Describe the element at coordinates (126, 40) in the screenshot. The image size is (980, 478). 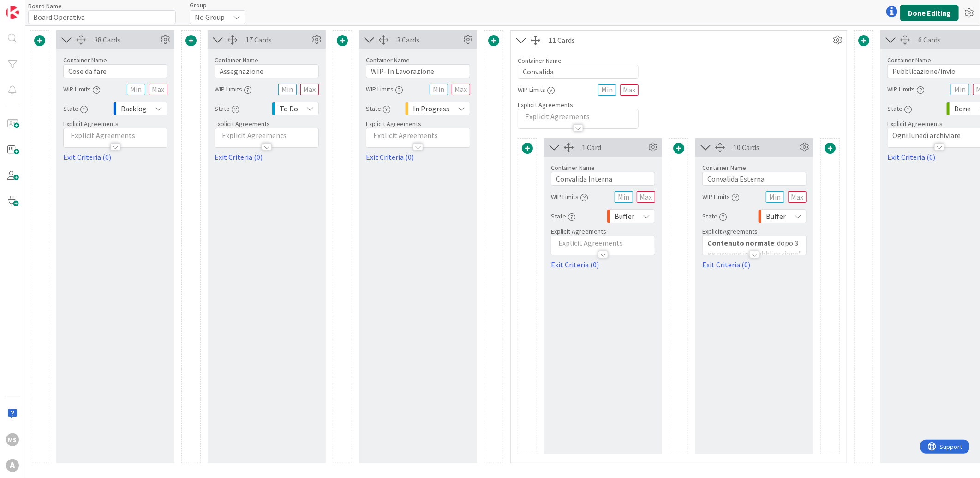
I see `div: 38 Cards` at that location.